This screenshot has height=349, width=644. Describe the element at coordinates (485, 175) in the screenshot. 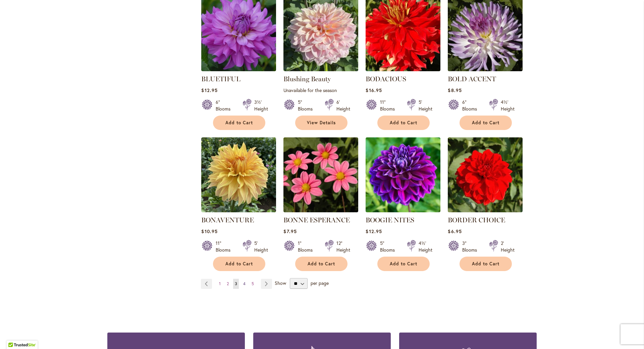

I see `img: BORDER CHOICE` at that location.